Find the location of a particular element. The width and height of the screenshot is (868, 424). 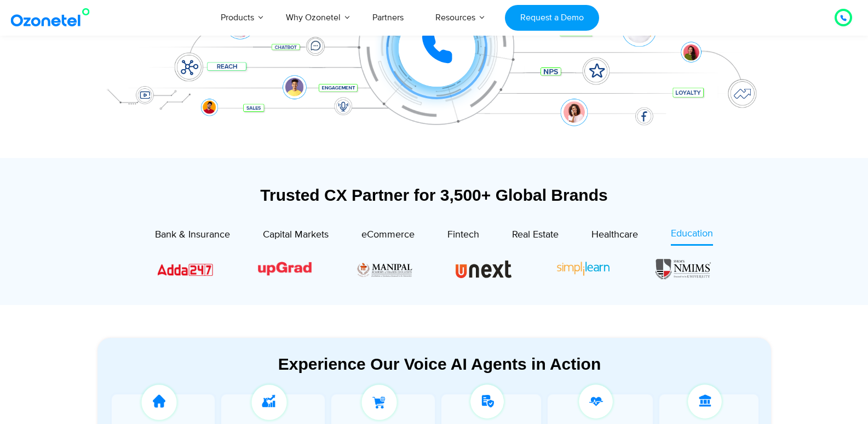

div: Keywords by Traffic is located at coordinates (153, 68).